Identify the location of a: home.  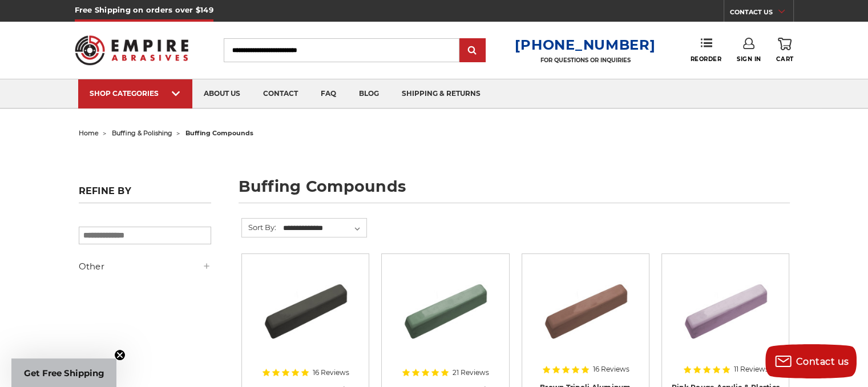
(88, 133).